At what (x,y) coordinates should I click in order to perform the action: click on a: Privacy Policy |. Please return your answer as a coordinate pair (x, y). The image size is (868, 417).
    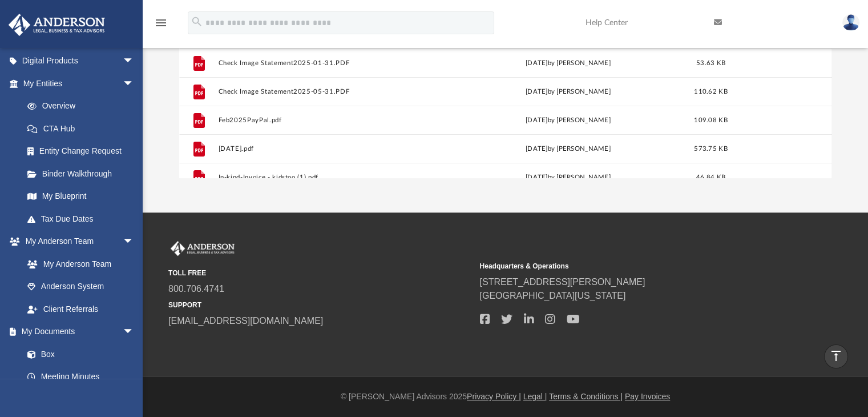
    Looking at the image, I should click on (494, 396).